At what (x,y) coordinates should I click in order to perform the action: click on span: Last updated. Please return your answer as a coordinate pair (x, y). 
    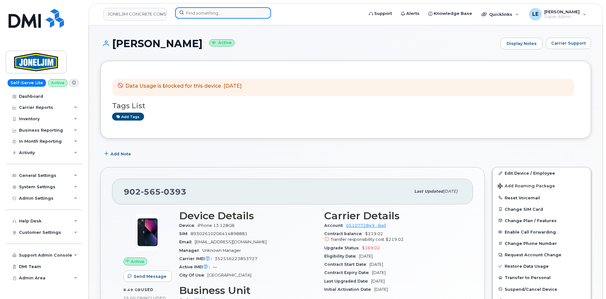
    Looking at the image, I should click on (429, 191).